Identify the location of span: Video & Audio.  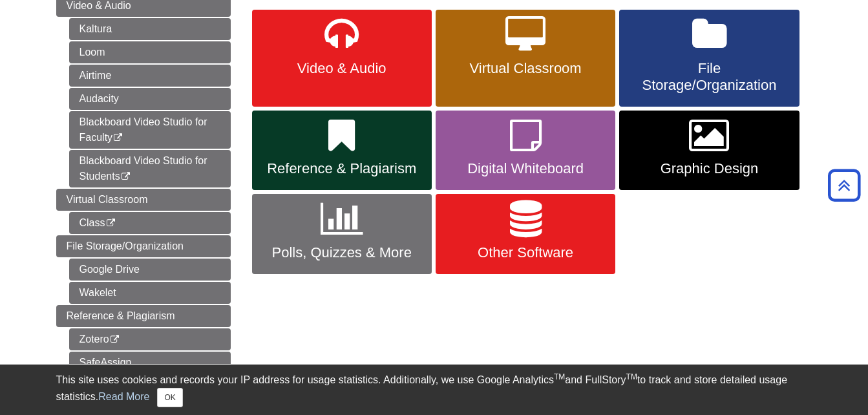
(342, 68).